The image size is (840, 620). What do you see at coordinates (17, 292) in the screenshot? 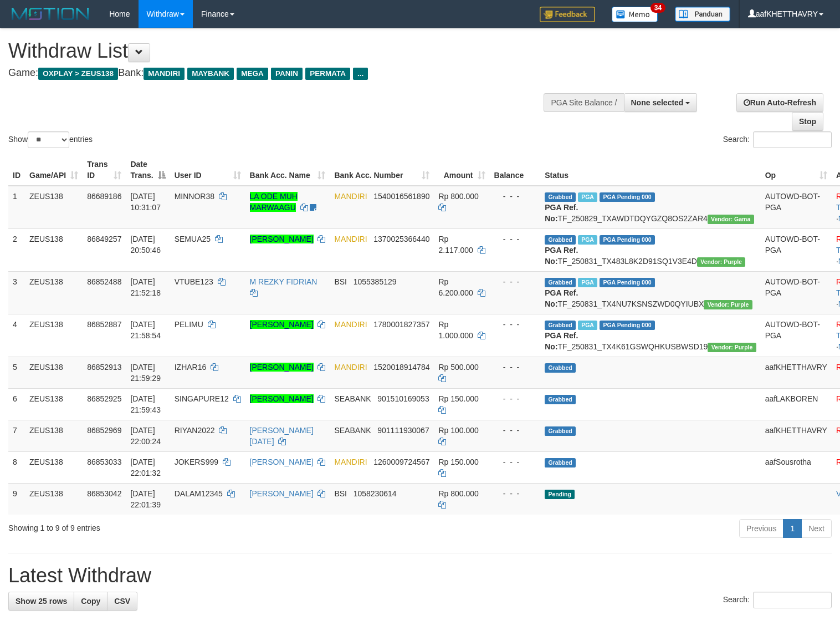
I see `td: 3` at bounding box center [17, 292].